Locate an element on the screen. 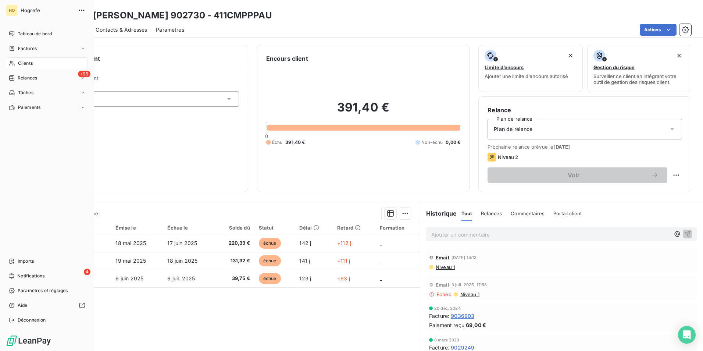  div: Délai is located at coordinates (314, 228).